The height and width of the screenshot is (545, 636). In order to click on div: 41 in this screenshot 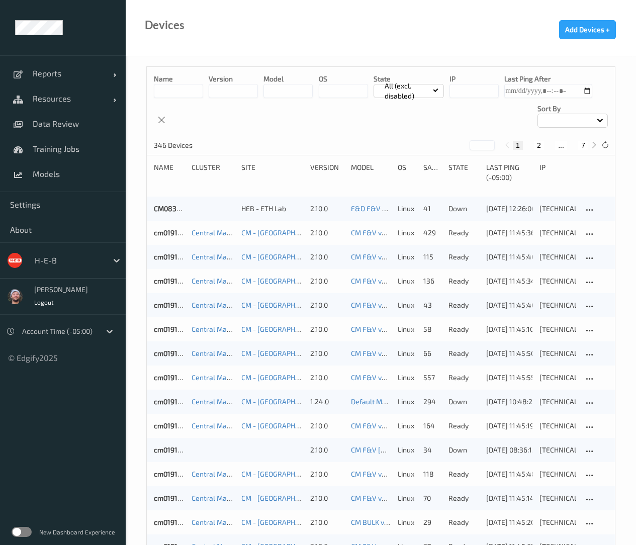, I will do `click(432, 209)`.